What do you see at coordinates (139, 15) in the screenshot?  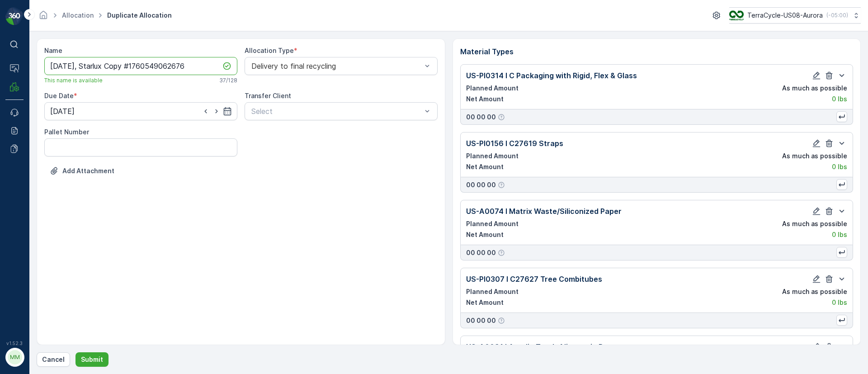 I see `span: Duplicate Allocation` at bounding box center [139, 15].